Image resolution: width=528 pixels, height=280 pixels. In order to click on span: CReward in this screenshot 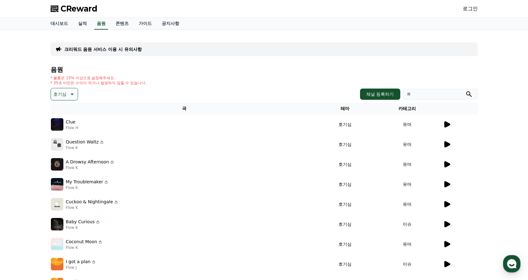, I will do `click(79, 9)`.